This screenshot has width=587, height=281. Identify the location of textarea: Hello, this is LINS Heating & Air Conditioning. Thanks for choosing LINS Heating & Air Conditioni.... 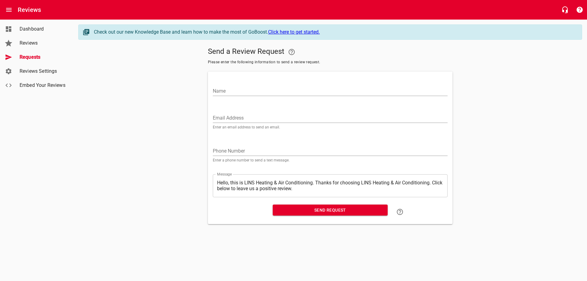
(330, 185).